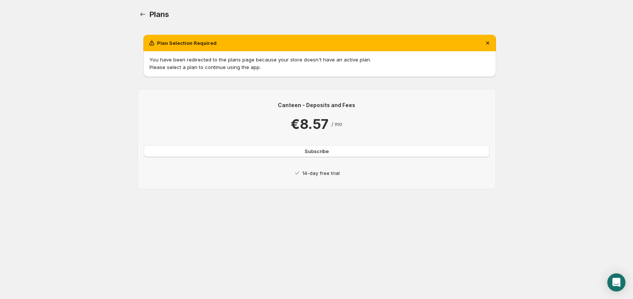  Describe the element at coordinates (617, 283) in the screenshot. I see `div: Open Intercom Messenger` at that location.